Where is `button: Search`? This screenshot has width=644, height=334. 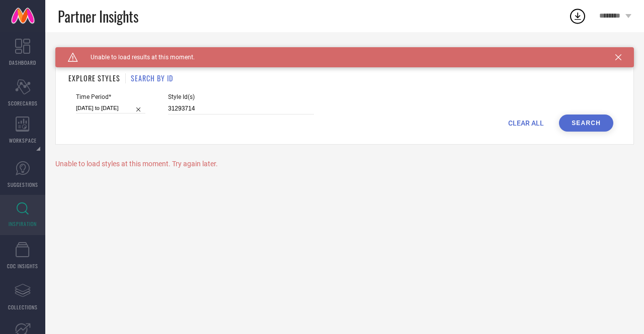 button: Search is located at coordinates (587, 123).